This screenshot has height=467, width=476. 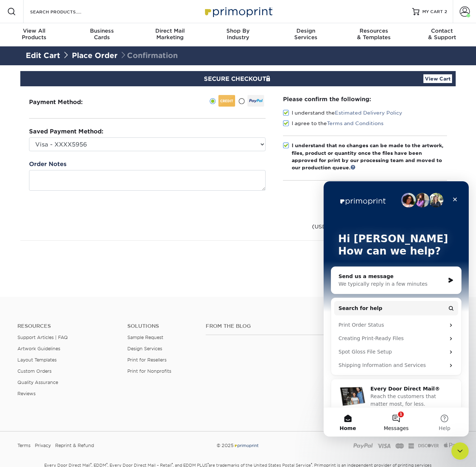 What do you see at coordinates (72, 99) in the screenshot?
I see `div: Send us a messageWe typically reply in a few minutes` at bounding box center [72, 99].